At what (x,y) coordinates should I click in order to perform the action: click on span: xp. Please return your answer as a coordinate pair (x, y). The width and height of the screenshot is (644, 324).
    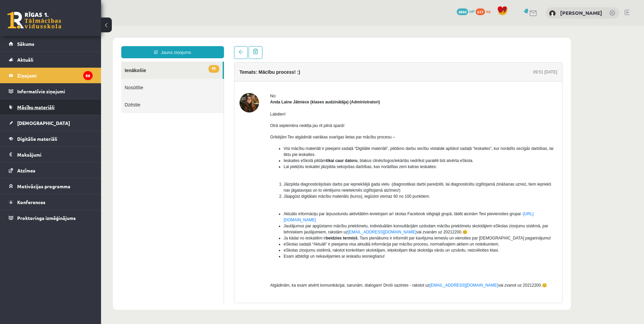
    Looking at the image, I should click on (488, 11).